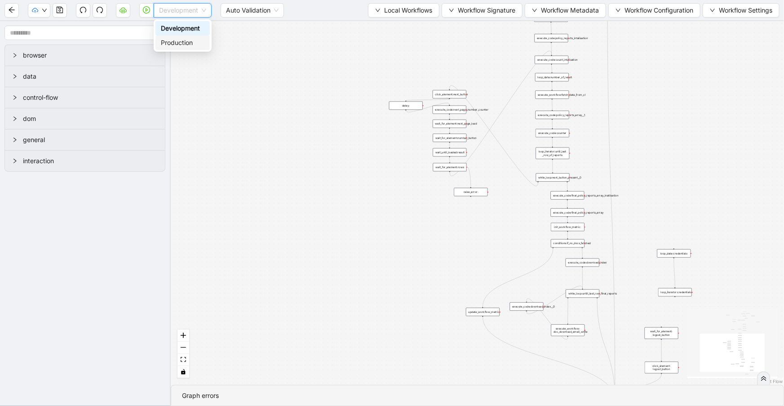 This screenshot has width=784, height=406. I want to click on div: loop_iterator:until_last _row_of_reports, so click(552, 153).